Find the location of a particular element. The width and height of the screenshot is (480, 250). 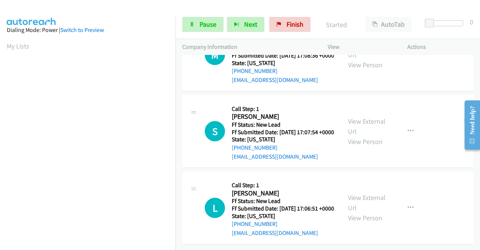

h1: S is located at coordinates (215, 131).